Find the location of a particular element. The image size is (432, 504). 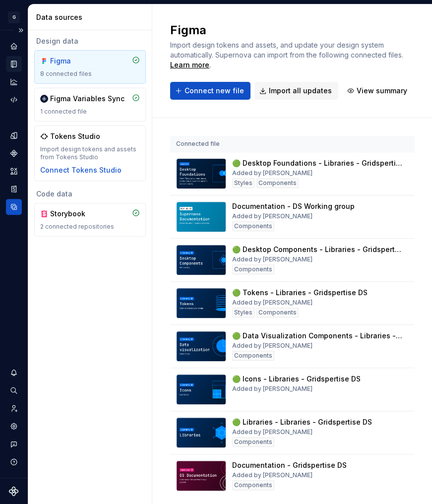

div: Home is located at coordinates (14, 46).